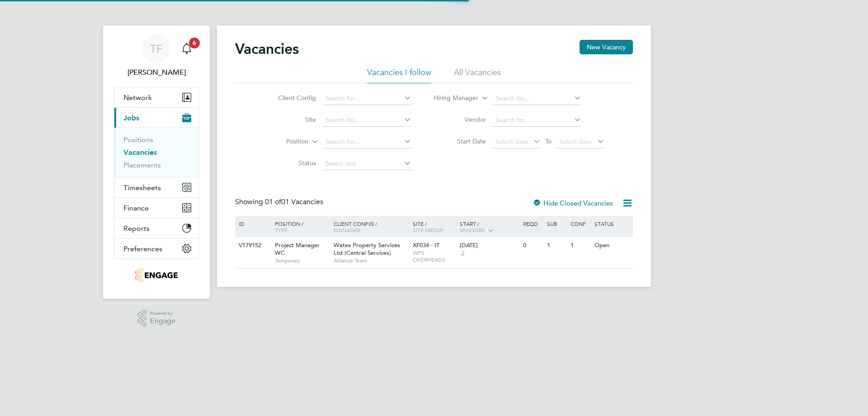  What do you see at coordinates (612, 246) in the screenshot?
I see `div: Open` at bounding box center [612, 246].